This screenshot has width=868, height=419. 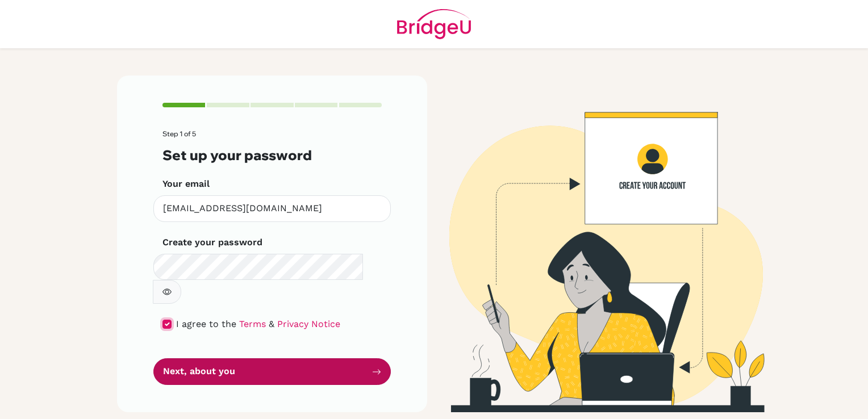 I want to click on label: Your email, so click(x=186, y=184).